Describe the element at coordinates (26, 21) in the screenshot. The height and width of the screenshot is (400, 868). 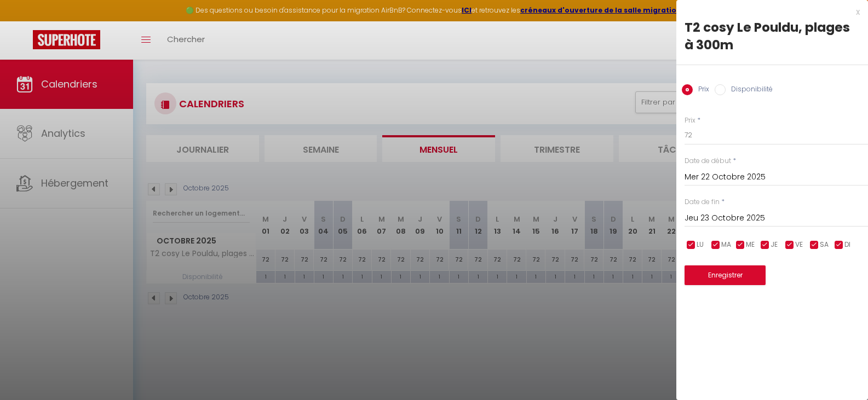
I see `button: Ouvrir le widget de chat LiveChat` at that location.